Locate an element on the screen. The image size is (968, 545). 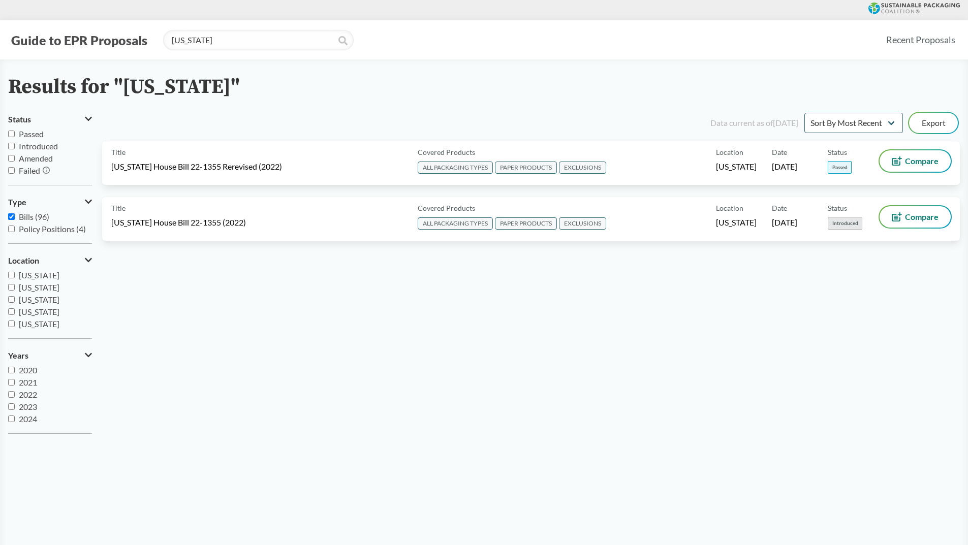
input: Find a proposal is located at coordinates (258, 40).